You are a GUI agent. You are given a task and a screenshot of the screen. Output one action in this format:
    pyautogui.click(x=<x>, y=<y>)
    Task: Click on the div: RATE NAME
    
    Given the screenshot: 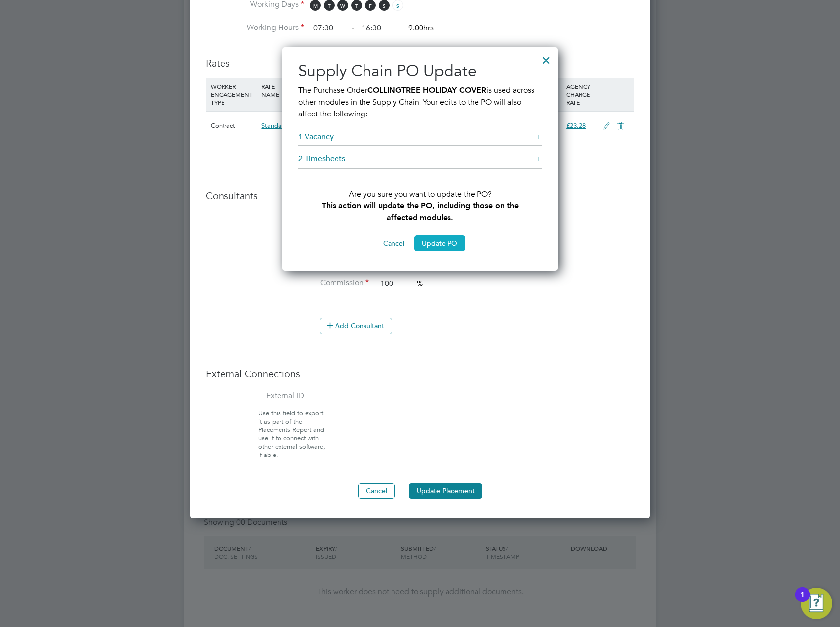 What is the action you would take?
    pyautogui.click(x=284, y=91)
    